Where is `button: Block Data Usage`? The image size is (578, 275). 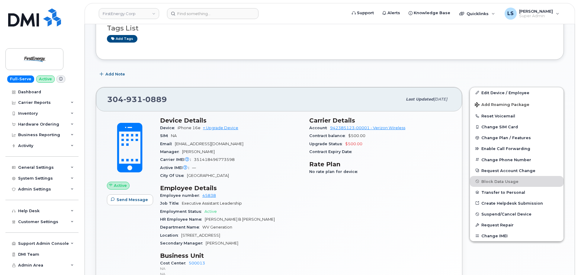 button: Block Data Usage is located at coordinates (517, 181).